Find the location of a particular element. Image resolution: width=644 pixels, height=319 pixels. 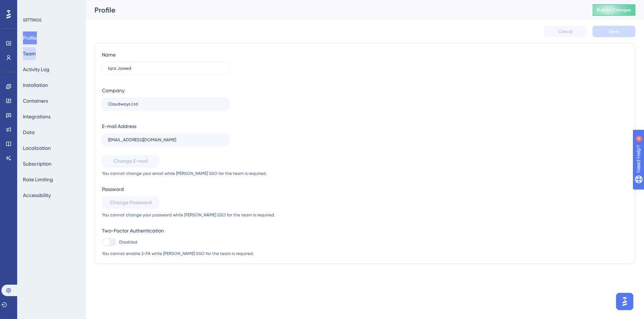

div: SETTINGS is located at coordinates (52, 20).